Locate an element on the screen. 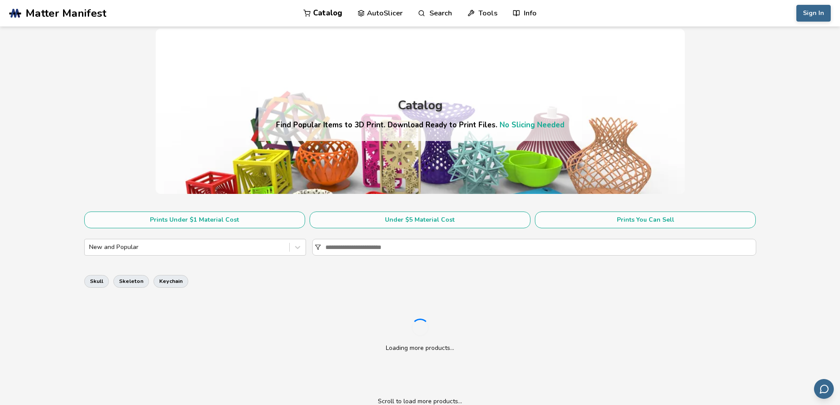  button: skeleton is located at coordinates (131, 281).